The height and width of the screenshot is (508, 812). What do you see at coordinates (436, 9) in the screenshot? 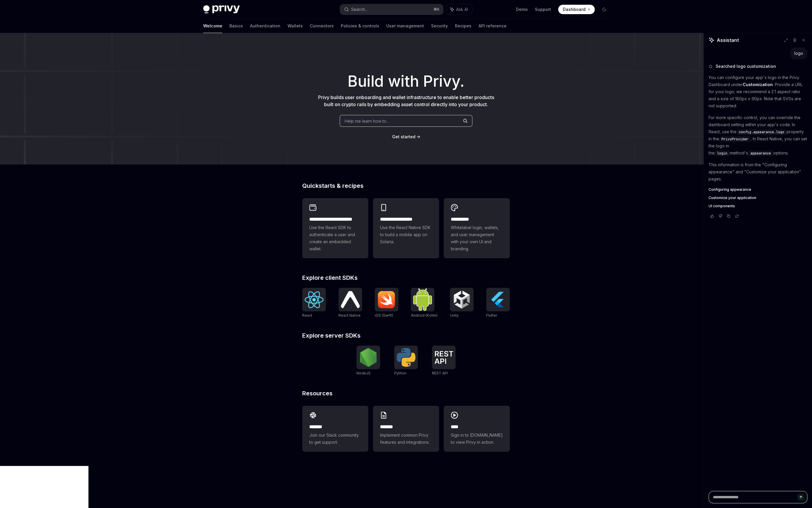
I see `span: ⌘ K` at bounding box center [436, 9].